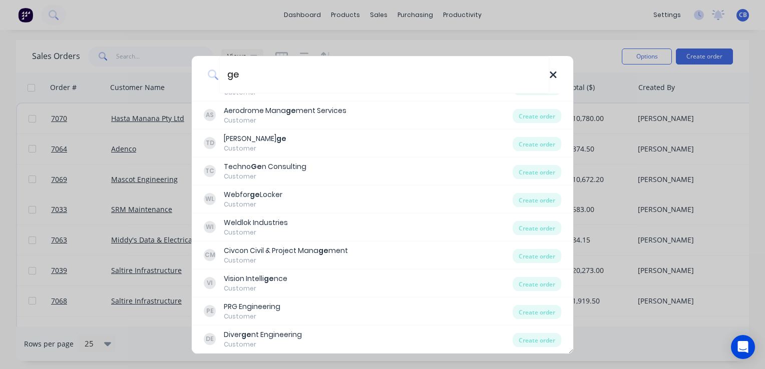 The image size is (765, 369). What do you see at coordinates (253, 195) in the screenshot?
I see `div: Webfor Locker` at bounding box center [253, 195].